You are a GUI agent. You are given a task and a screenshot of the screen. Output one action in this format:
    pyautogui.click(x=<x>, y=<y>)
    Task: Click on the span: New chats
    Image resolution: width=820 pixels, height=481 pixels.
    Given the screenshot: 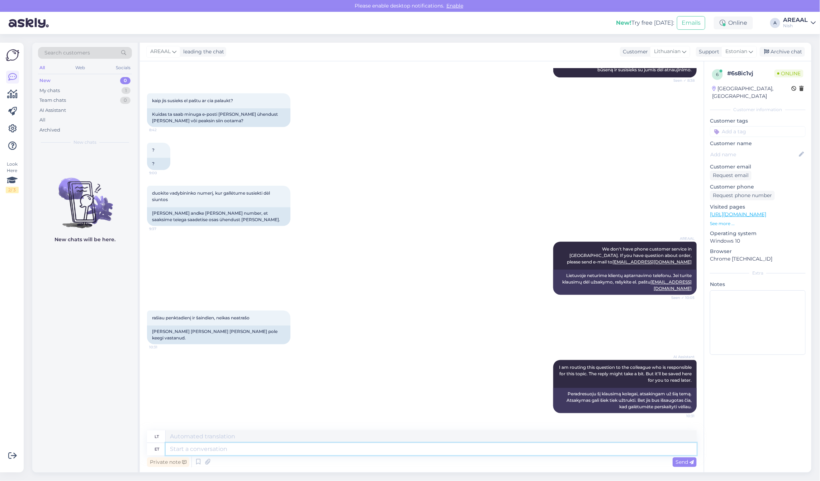 What is the action you would take?
    pyautogui.click(x=85, y=142)
    